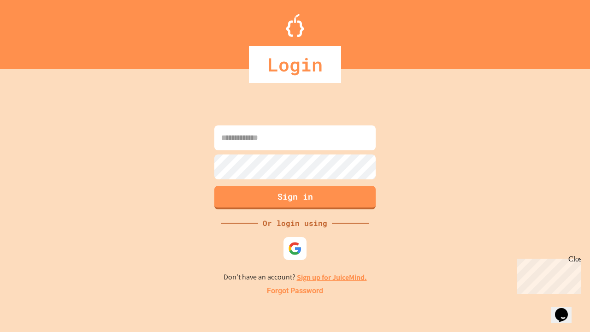 Image resolution: width=590 pixels, height=332 pixels. What do you see at coordinates (295, 277) in the screenshot?
I see `p: Don't have an account?` at bounding box center [295, 277].